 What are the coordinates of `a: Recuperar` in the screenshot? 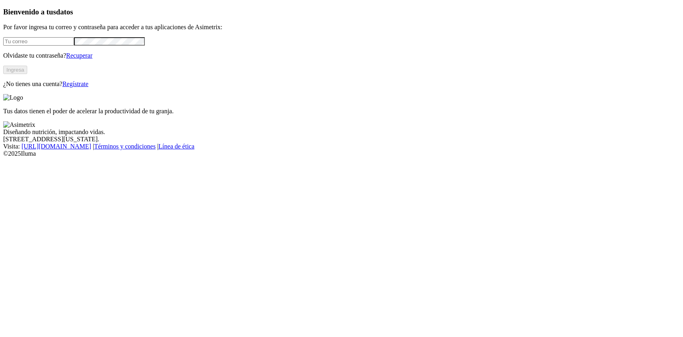 It's located at (79, 55).